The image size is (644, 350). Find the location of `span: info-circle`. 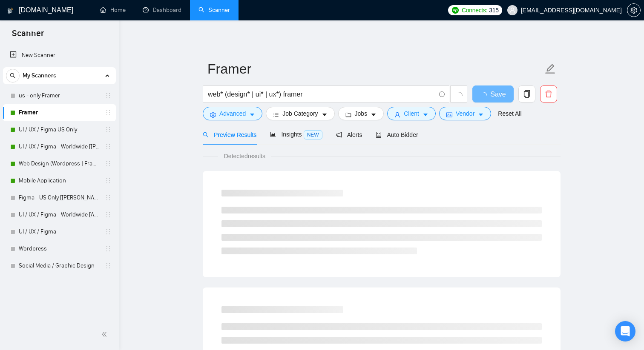

span: info-circle is located at coordinates (442, 94).